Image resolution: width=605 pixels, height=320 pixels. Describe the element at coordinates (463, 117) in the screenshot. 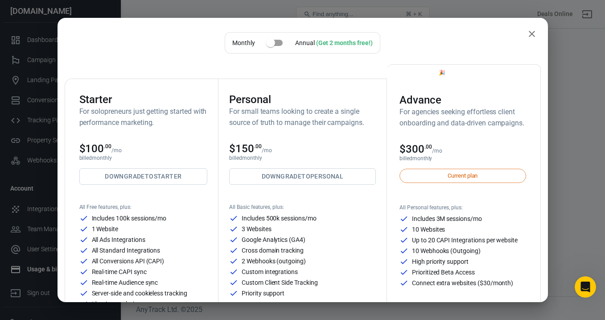

I see `h6: For agencies seeking effortless client onboarding and data-driven campaigns.` at that location.